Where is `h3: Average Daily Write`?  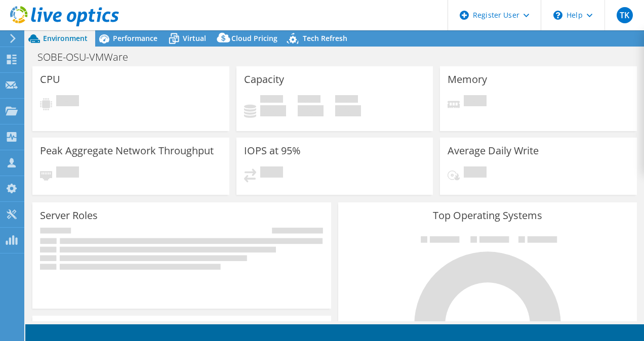
h3: Average Daily Write is located at coordinates (493, 151).